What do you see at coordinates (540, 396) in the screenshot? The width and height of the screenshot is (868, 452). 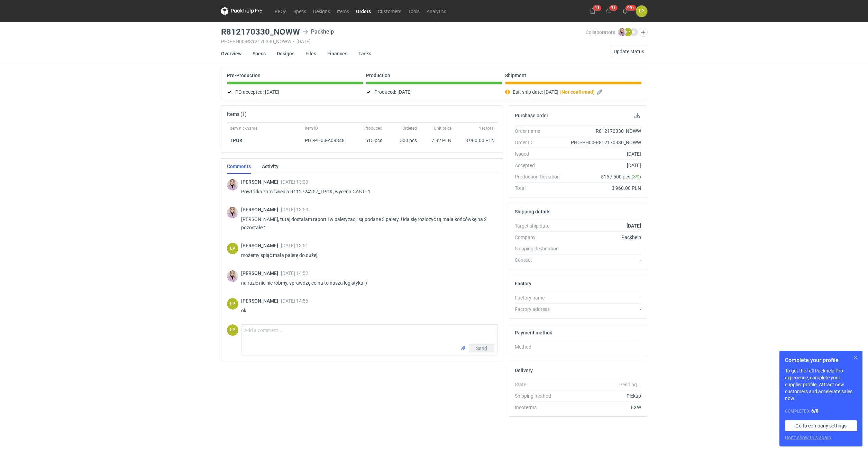 I see `div: Shipping method` at bounding box center [540, 396].